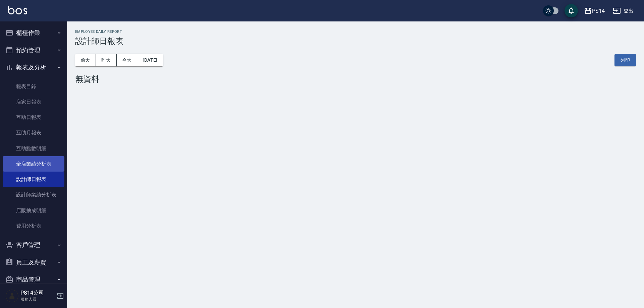 The height and width of the screenshot is (308, 644). I want to click on button: save, so click(572, 11).